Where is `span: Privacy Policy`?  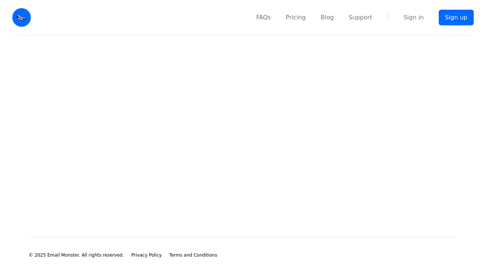 span: Privacy Policy is located at coordinates (147, 255).